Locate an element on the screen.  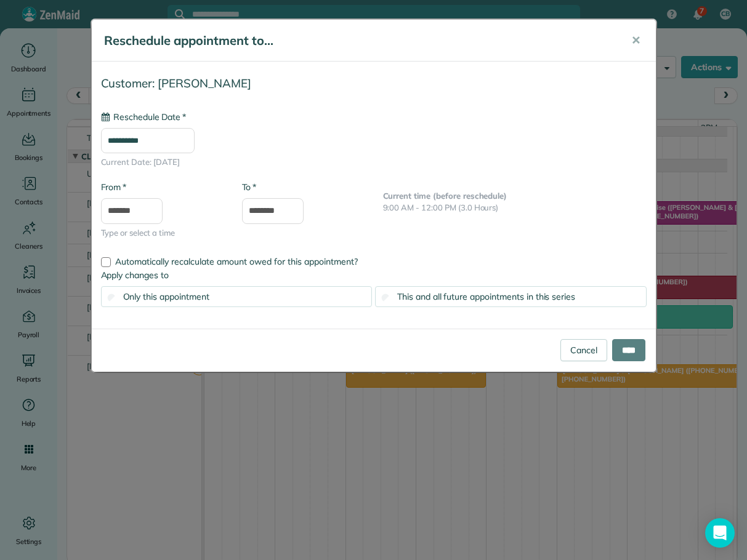
span: Only this appointment is located at coordinates (166, 296).